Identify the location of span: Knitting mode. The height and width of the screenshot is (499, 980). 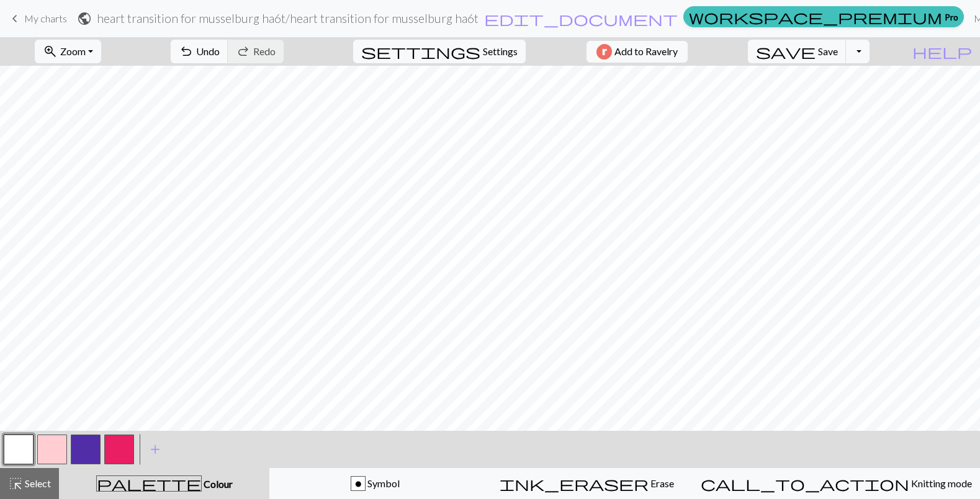
(940, 483).